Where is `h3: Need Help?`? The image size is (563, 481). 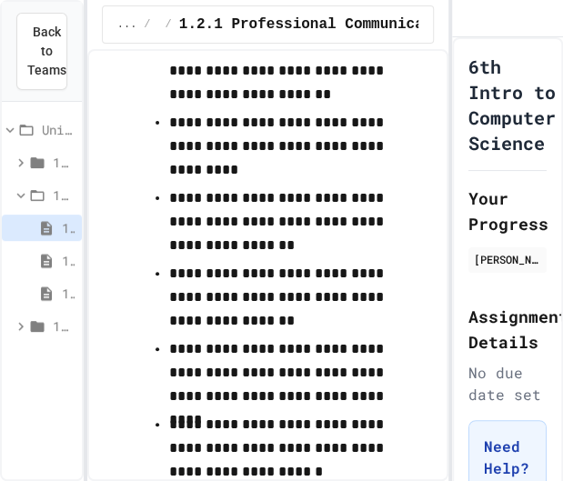 h3: Need Help? is located at coordinates (508, 458).